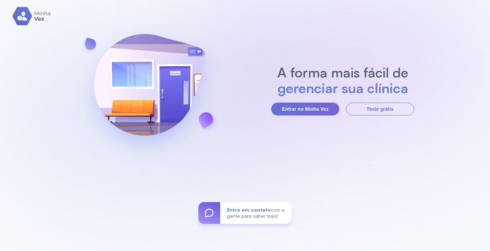  I want to click on h2: gerenciar sua clínica, so click(342, 88).